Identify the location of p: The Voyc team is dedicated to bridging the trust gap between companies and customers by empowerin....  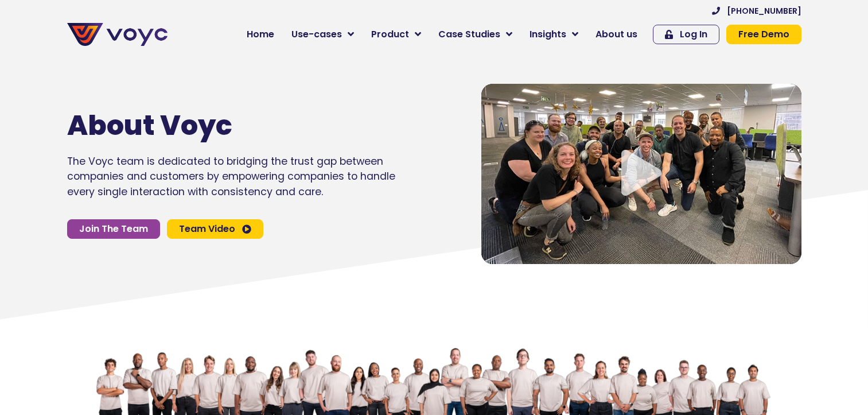
(231, 176).